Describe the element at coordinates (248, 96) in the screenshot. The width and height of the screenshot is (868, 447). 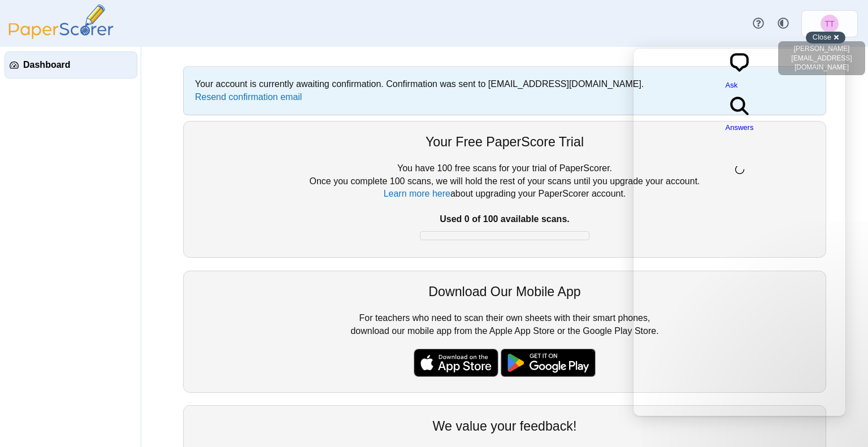
I see `a: Resend confirmation email` at that location.